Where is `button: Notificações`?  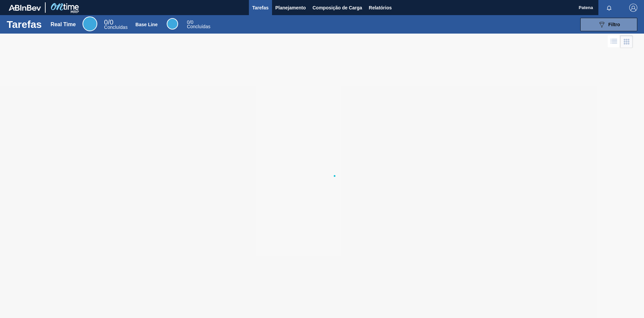
button: Notificações is located at coordinates (609, 8).